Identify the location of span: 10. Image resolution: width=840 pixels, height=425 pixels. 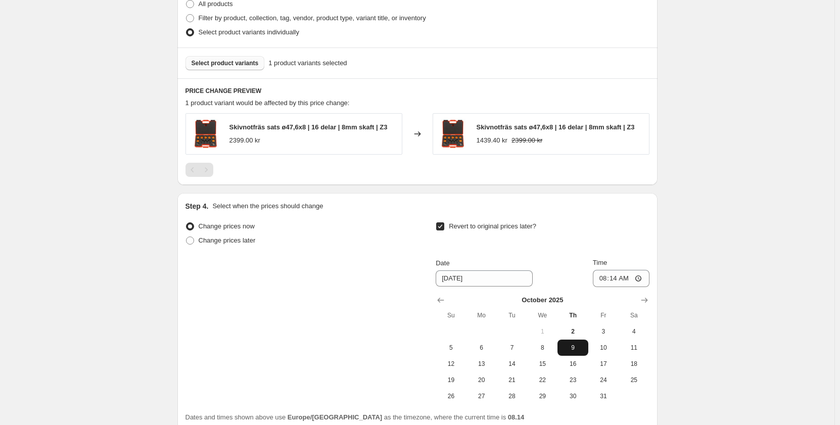
(604, 348).